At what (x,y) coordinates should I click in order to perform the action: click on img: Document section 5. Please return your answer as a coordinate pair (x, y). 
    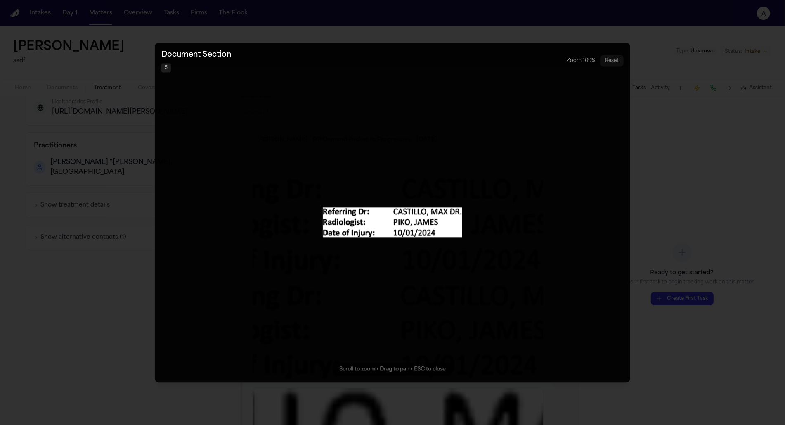
    Looking at the image, I should click on (393, 222).